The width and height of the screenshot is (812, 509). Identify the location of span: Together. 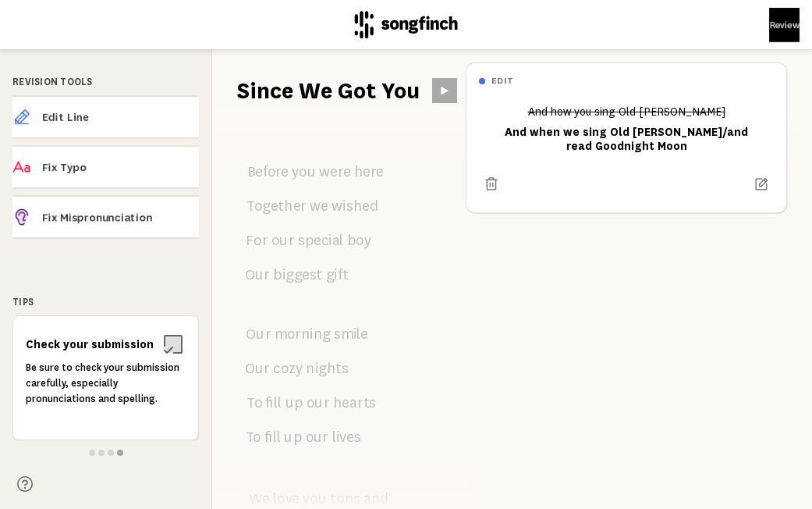
(276, 206).